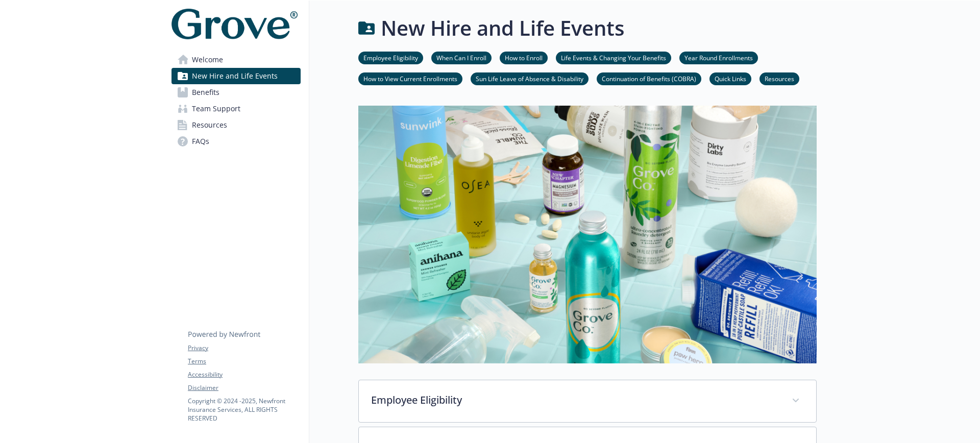 The width and height of the screenshot is (980, 443). I want to click on a: Disclaimer, so click(244, 388).